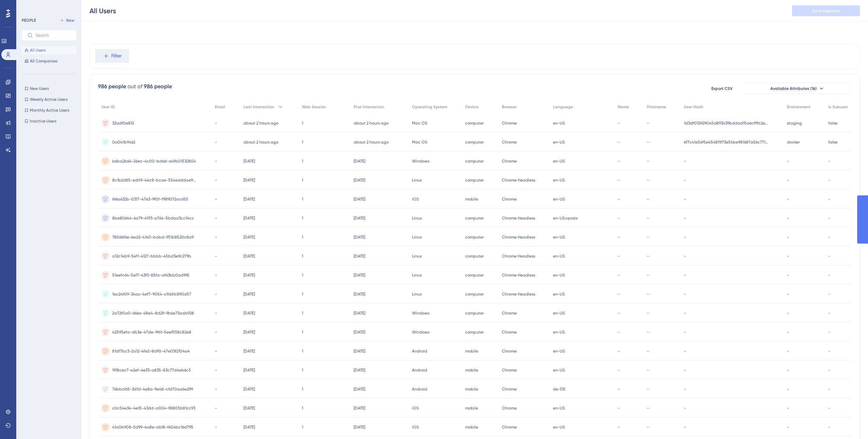 This screenshot has width=868, height=439. What do you see at coordinates (50, 61) in the screenshot?
I see `button: All Companies` at bounding box center [50, 61].